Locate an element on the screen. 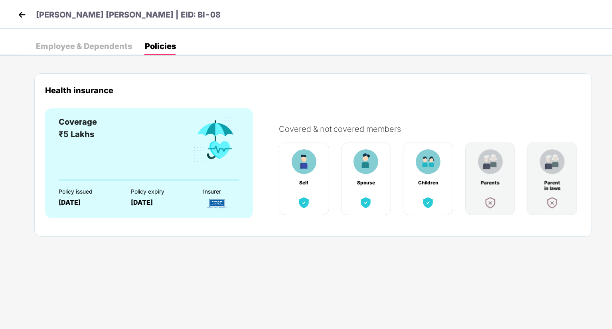 This screenshot has height=329, width=612. img: InsurerLogo is located at coordinates (217, 204).